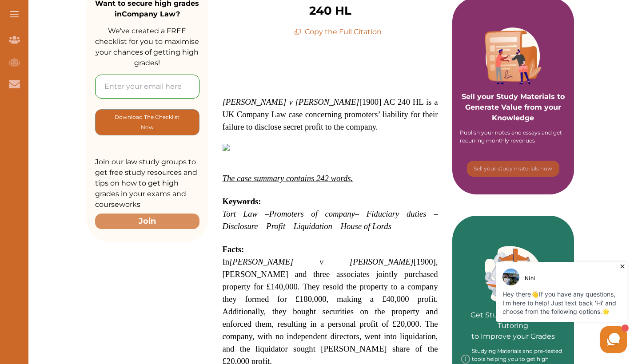 Image resolution: width=638 pixels, height=364 pixels. What do you see at coordinates (514, 95) in the screenshot?
I see `p: Sell your Study Materials to Generate Value from your Knowledge` at bounding box center [514, 95].